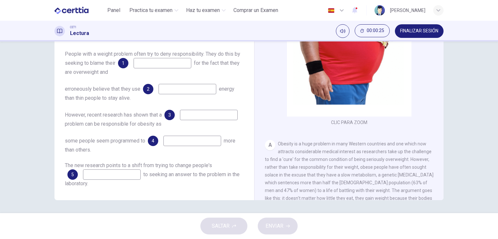 Image resolution: width=498 pixels, height=239 pixels. What do you see at coordinates (152, 179) in the screenshot?
I see `span: to seeking an answer to the problem in the laboratory.` at bounding box center [152, 179].